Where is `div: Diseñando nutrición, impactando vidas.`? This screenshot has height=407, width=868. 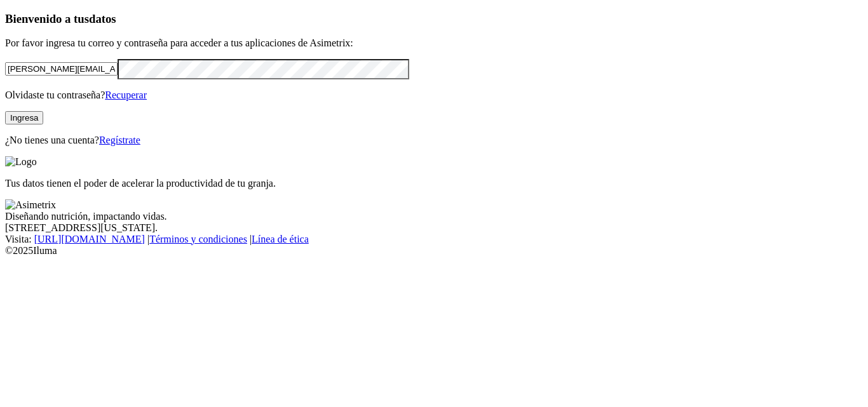 div: Diseñando nutrición, impactando vidas. is located at coordinates (434, 217).